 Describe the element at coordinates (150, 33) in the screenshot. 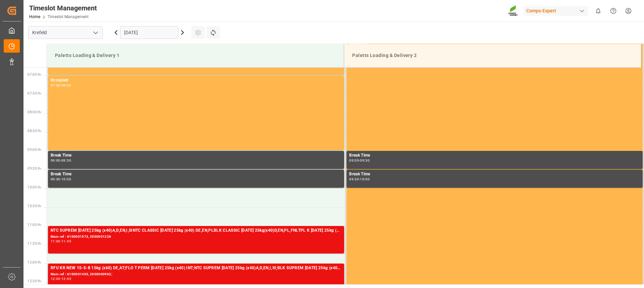

I see `input: DD.MM.YYYY` at that location.